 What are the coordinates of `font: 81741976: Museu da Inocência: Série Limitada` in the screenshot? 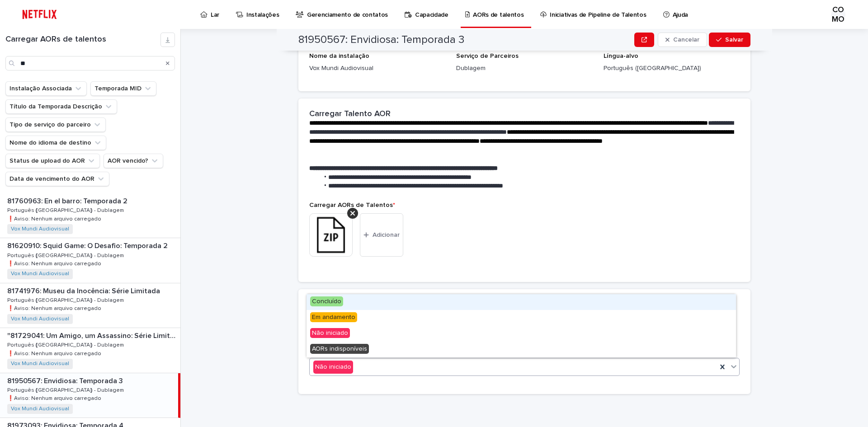 It's located at (83, 291).